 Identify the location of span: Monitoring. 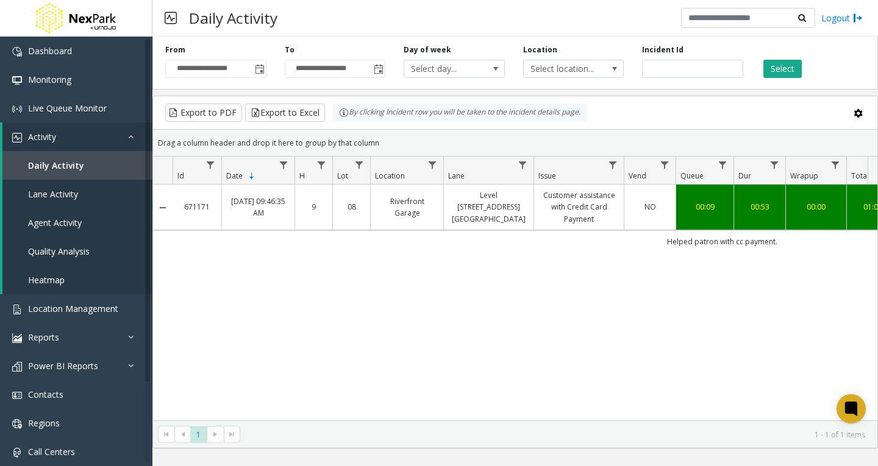
(49, 79).